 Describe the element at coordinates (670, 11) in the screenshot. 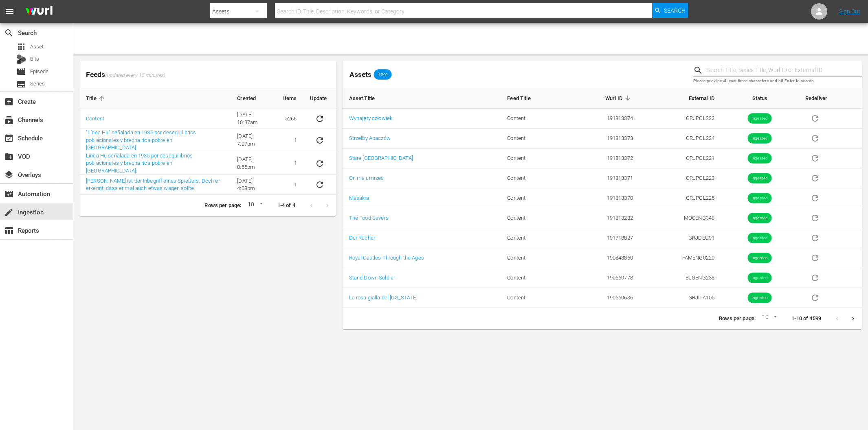

I see `button: Search` at that location.